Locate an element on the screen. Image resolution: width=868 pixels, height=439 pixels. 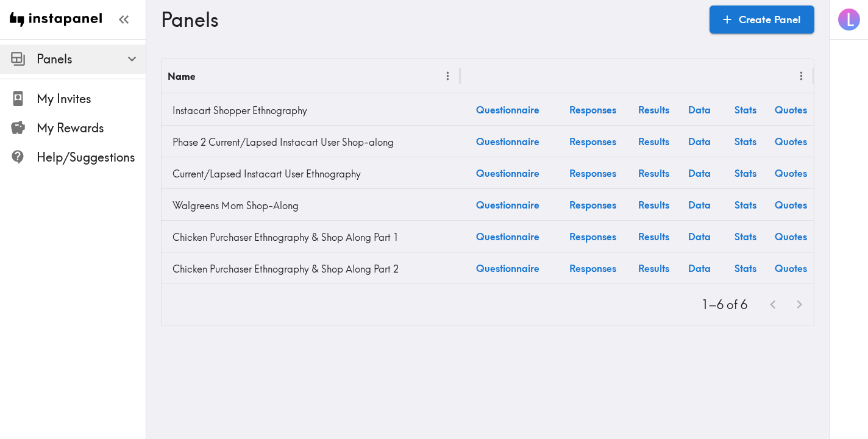
span: My Rewards is located at coordinates (91, 128).